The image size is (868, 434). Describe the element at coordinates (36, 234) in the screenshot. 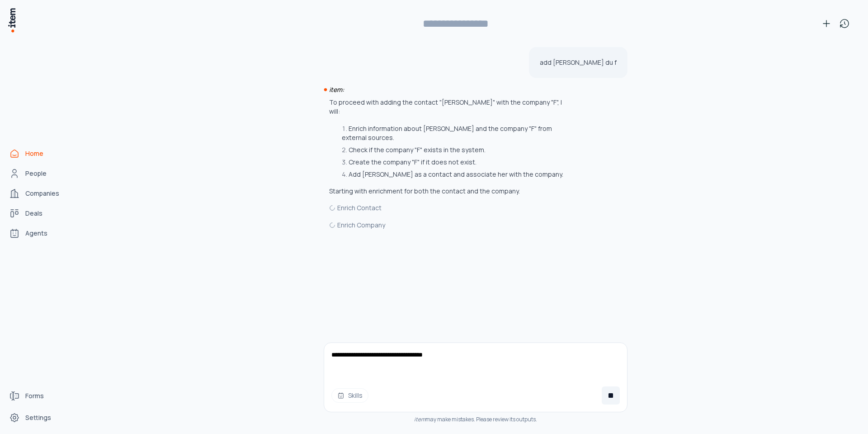

I see `span: Agents` at that location.